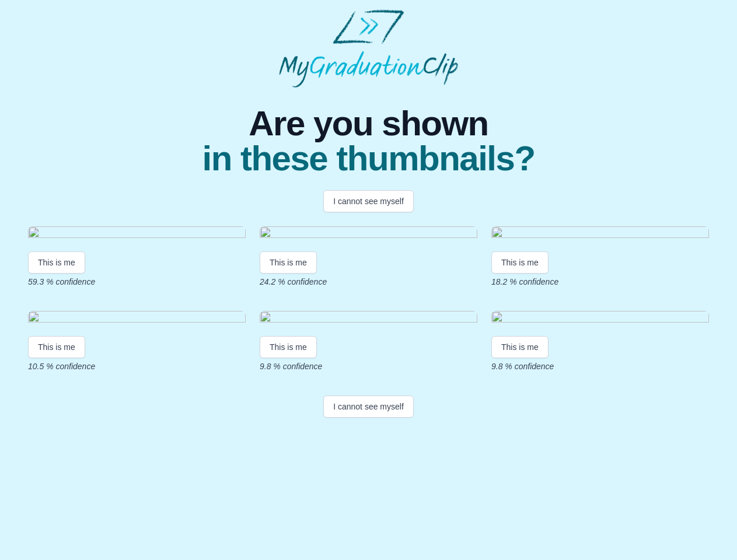 This screenshot has width=737, height=560. What do you see at coordinates (368, 281) in the screenshot?
I see `p: 24.2 % confidence` at bounding box center [368, 281].